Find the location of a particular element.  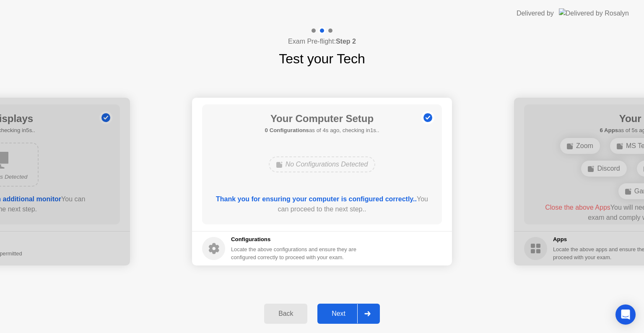

h1: Test your Tech is located at coordinates (322, 59).